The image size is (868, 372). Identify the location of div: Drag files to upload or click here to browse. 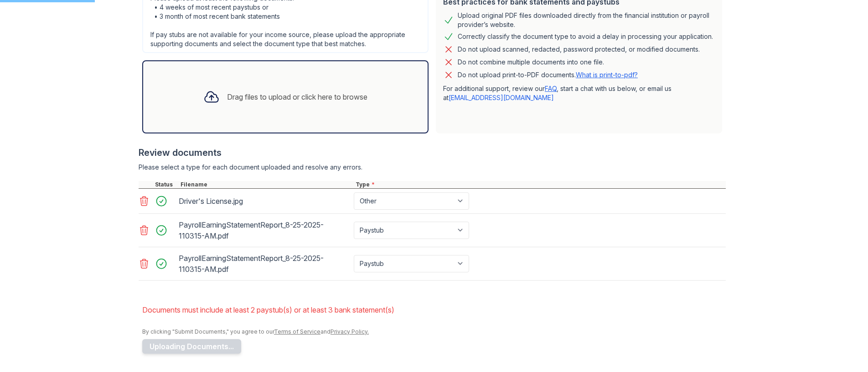
(297, 97).